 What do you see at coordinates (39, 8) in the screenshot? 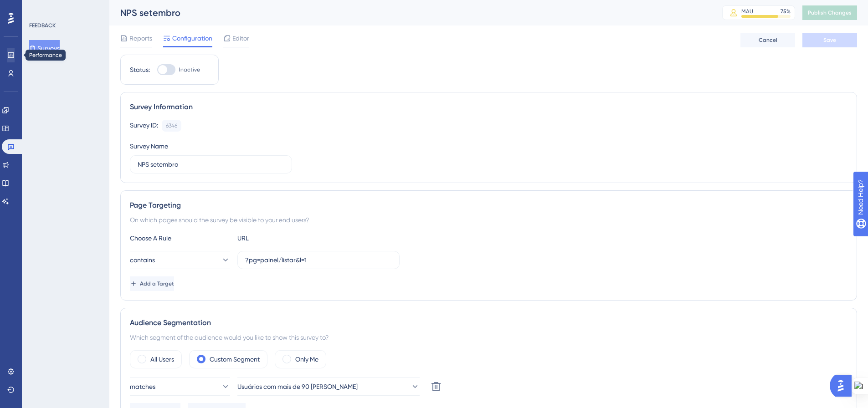
I see `span: Need Help?` at bounding box center [39, 8].